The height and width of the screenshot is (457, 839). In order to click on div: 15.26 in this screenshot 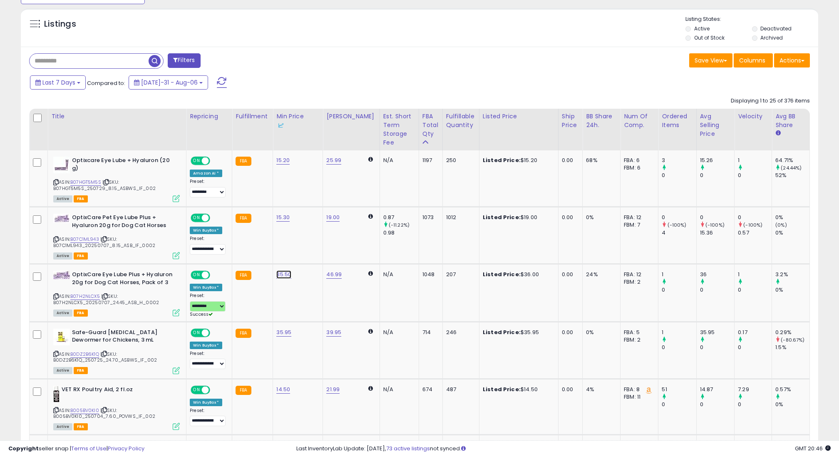, I will do `click(717, 160)`.